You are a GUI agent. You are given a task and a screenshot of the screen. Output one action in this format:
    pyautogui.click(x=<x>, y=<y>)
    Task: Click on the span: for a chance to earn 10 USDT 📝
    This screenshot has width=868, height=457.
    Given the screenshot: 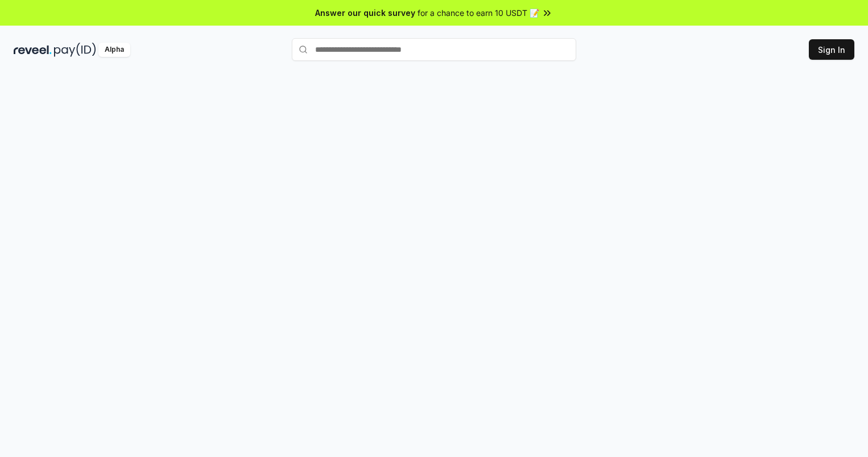 What is the action you would take?
    pyautogui.click(x=478, y=13)
    